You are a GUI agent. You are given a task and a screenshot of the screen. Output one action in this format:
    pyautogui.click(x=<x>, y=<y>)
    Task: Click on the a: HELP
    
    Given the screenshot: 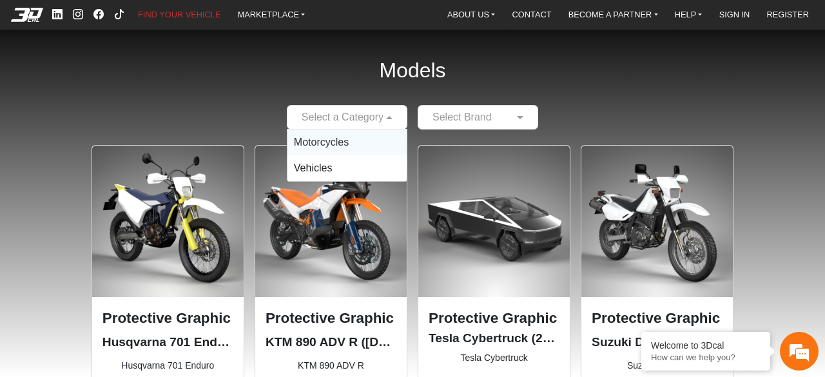 What is the action you would take?
    pyautogui.click(x=689, y=14)
    